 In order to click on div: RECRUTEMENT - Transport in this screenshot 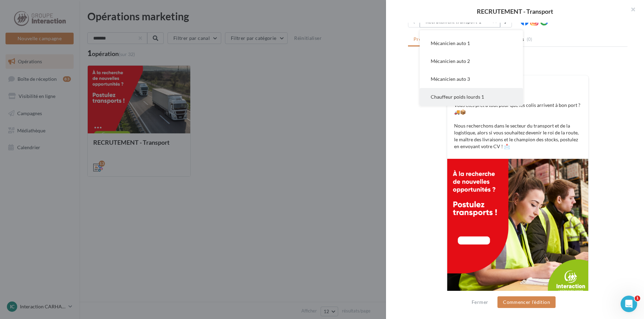, I will do `click(515, 11)`.